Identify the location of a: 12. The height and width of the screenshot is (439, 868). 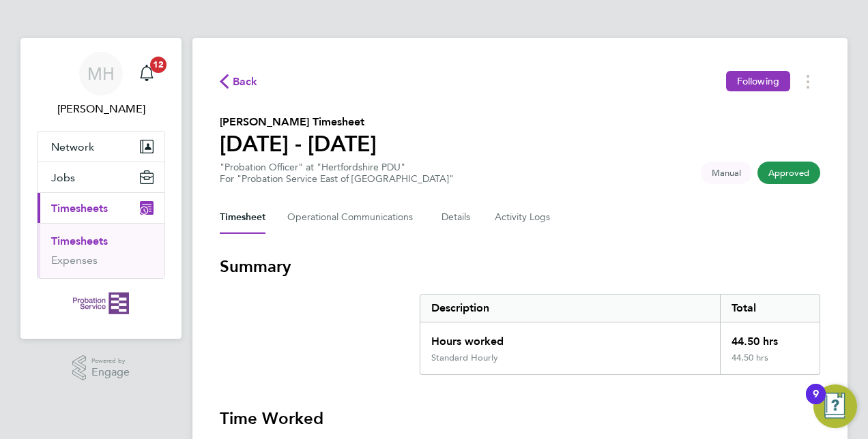
(147, 74).